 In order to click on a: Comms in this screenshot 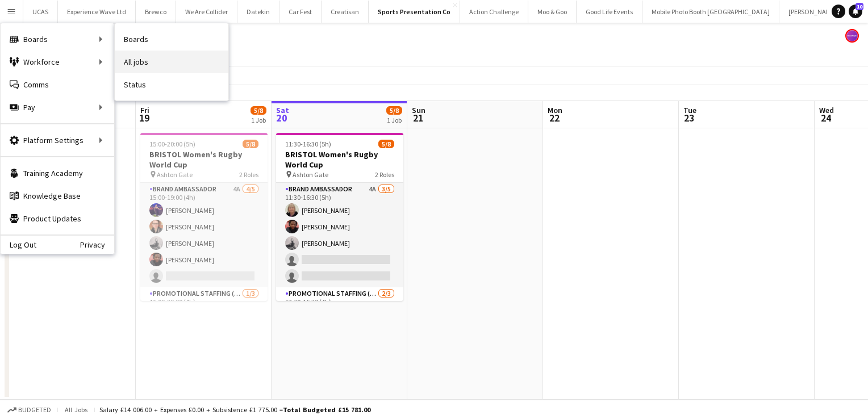, I will do `click(57, 85)`.